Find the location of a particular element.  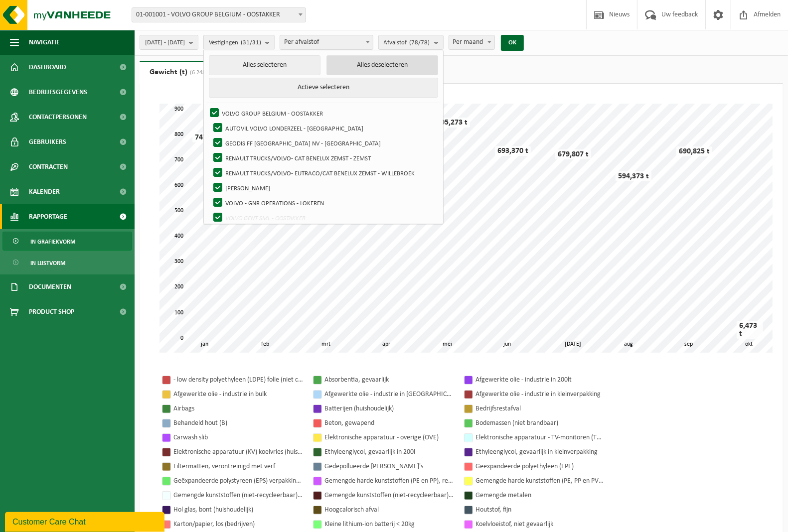

div: Behandeld hout (B) is located at coordinates (238, 423).